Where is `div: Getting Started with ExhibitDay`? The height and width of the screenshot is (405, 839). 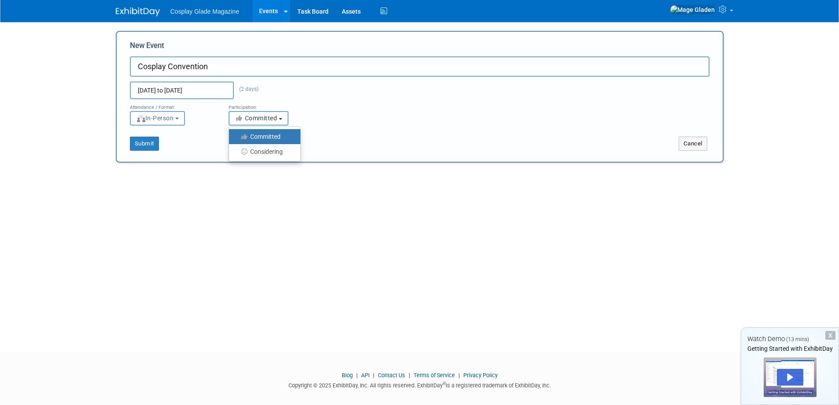 div: Getting Started with ExhibitDay is located at coordinates (790, 348).